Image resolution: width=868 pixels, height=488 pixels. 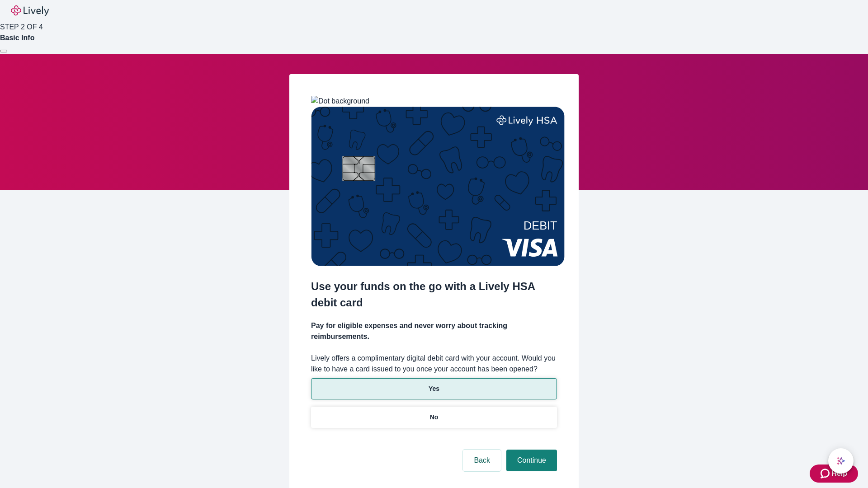 What do you see at coordinates (826, 474) in the screenshot?
I see `svg: Zendesk support icon` at bounding box center [826, 474].